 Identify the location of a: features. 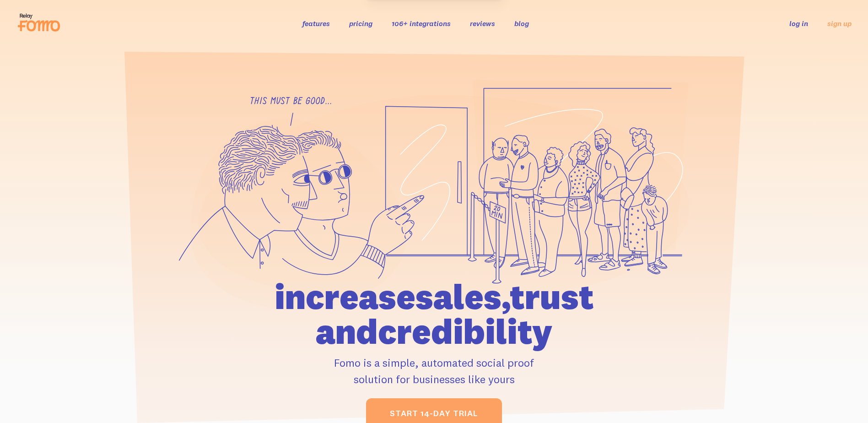
(316, 23).